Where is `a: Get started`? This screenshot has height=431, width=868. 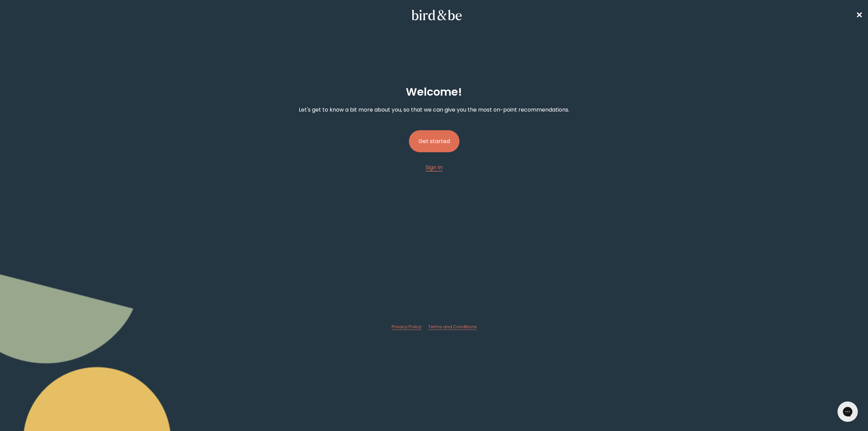 a: Get started is located at coordinates (434, 141).